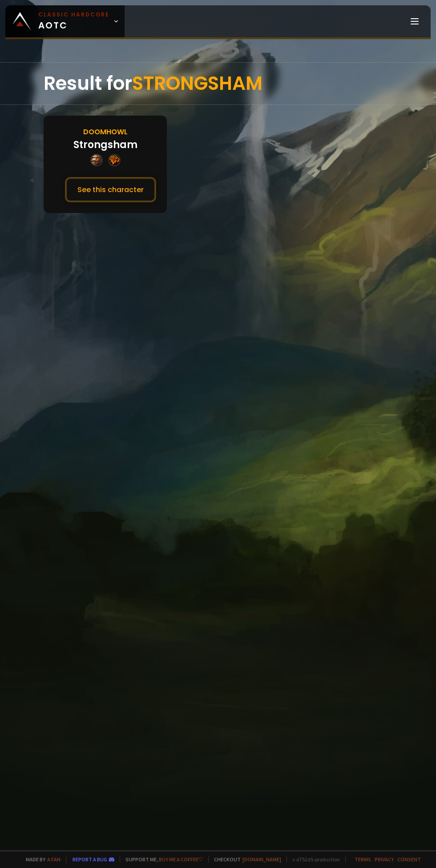  What do you see at coordinates (74, 15) in the screenshot?
I see `small: Classic Hardcore` at bounding box center [74, 15].